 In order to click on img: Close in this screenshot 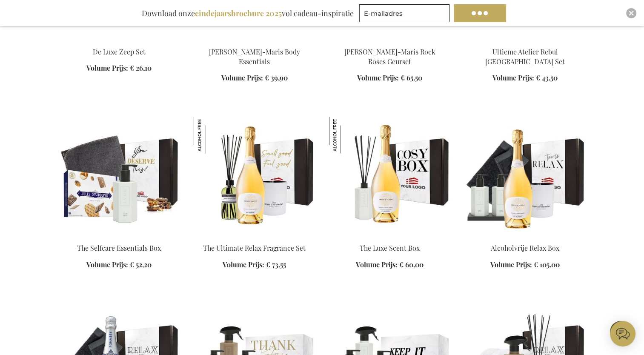, I will do `click(631, 13)`.